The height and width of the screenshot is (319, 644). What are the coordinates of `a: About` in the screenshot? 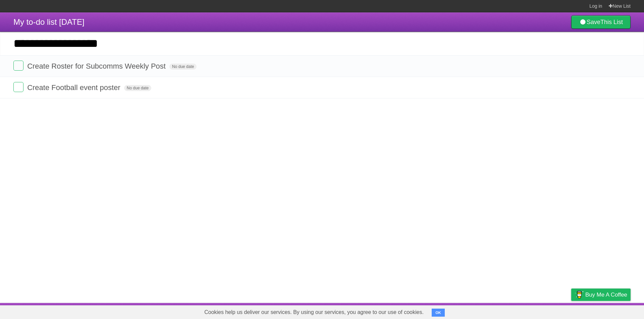 It's located at (489, 311).